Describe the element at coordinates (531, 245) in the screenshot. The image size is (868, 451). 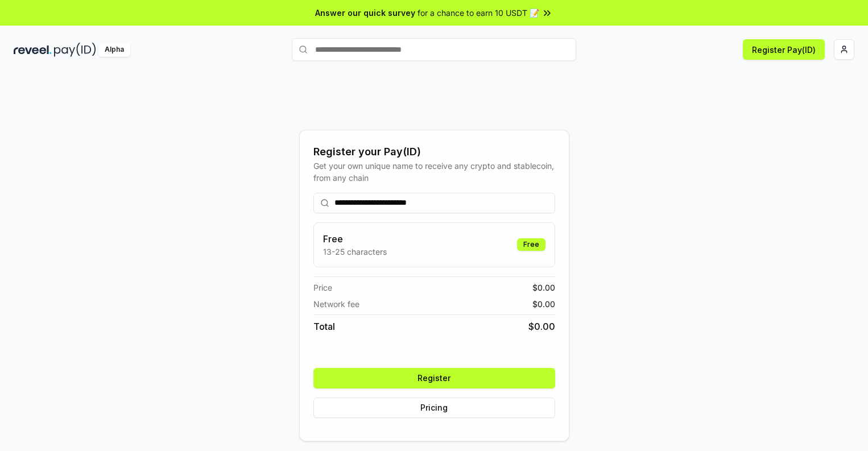
I see `div: Free` at that location.